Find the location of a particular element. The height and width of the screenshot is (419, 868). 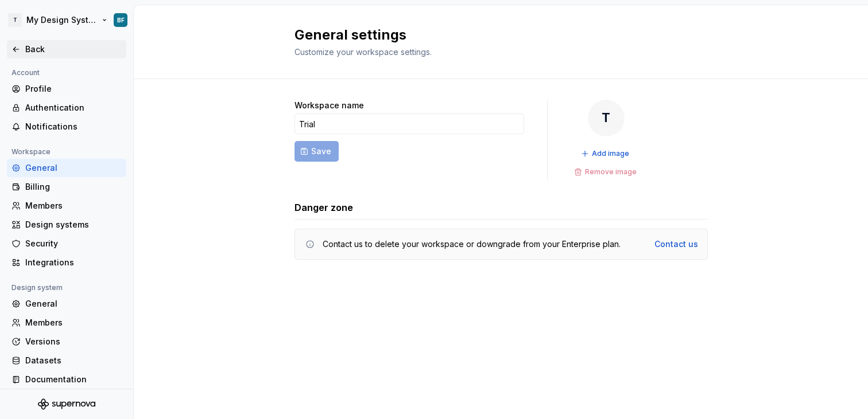

a: Supernova Logo is located at coordinates (66, 404).